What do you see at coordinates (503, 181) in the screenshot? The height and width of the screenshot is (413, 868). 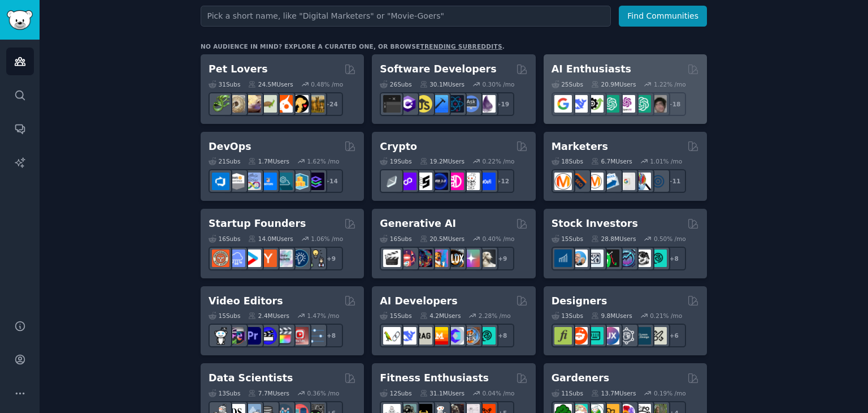 I see `div: + 12` at bounding box center [503, 181].